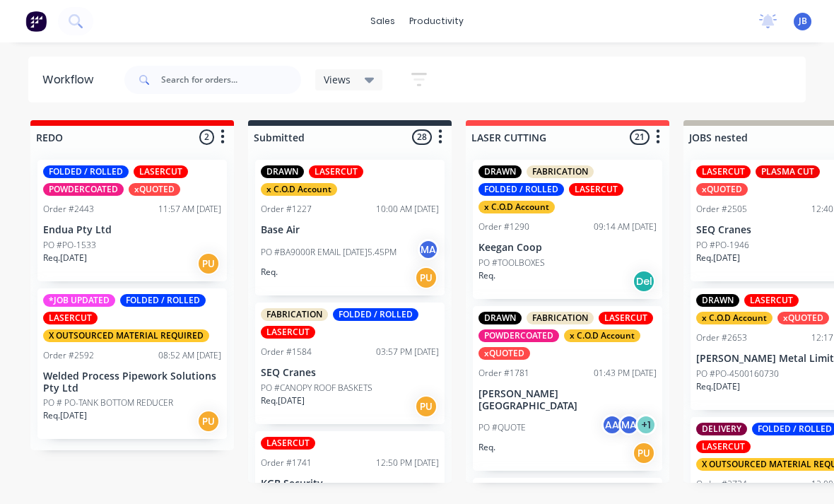 Image resolution: width=834 pixels, height=504 pixels. What do you see at coordinates (79, 300) in the screenshot?
I see `div: *JOB UPDATED` at bounding box center [79, 300].